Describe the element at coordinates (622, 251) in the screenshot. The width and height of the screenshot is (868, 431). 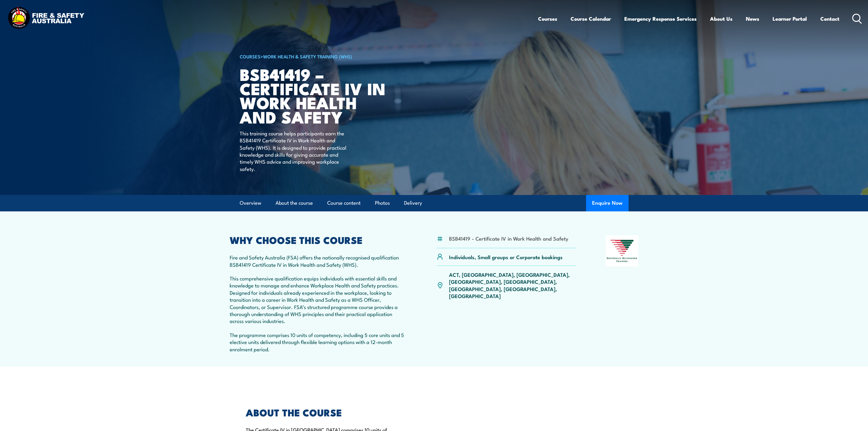
I see `img: Nationally Recognised Training logo.` at that location.